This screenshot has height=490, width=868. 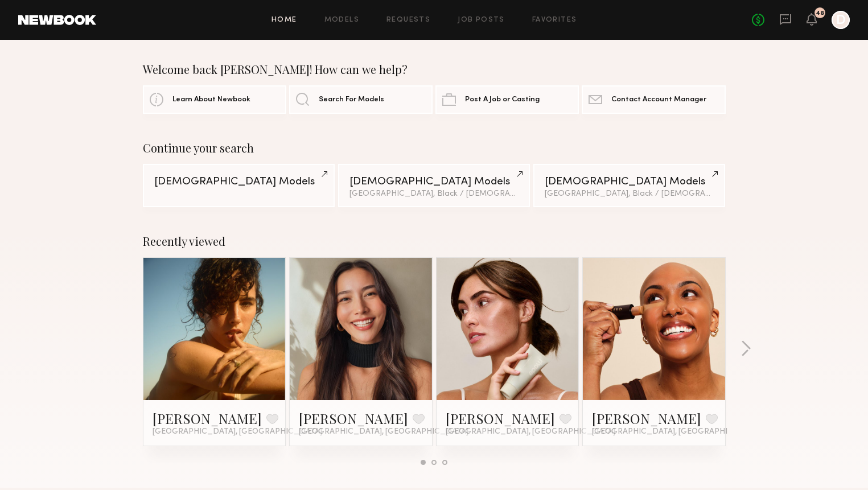 What do you see at coordinates (507, 100) in the screenshot?
I see `a: Post A Job or Casting` at bounding box center [507, 100].